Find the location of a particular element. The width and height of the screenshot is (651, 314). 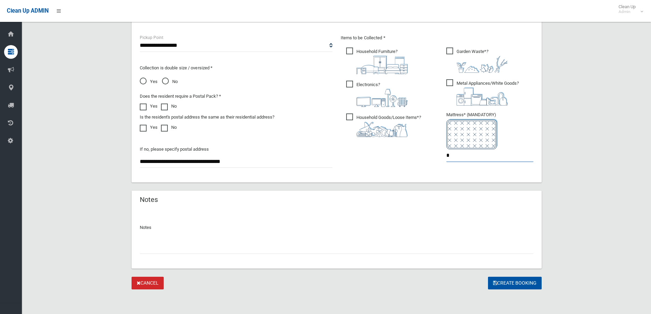

span: Yes is located at coordinates (149, 82).